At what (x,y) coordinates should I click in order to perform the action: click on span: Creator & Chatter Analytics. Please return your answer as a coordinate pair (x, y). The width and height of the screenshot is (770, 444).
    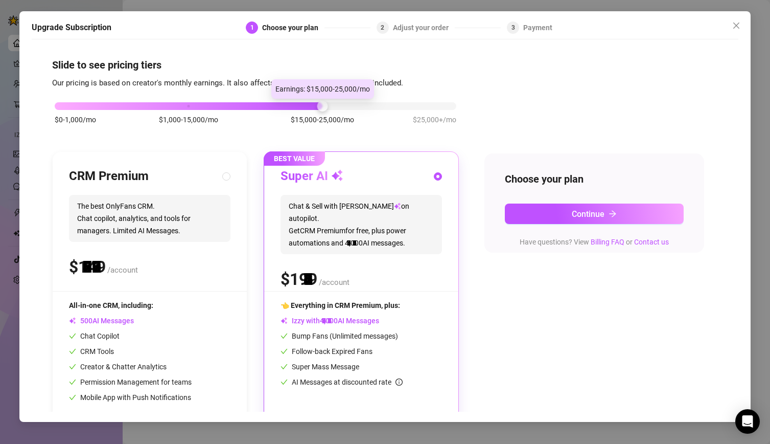
    Looking at the image, I should click on (118, 367).